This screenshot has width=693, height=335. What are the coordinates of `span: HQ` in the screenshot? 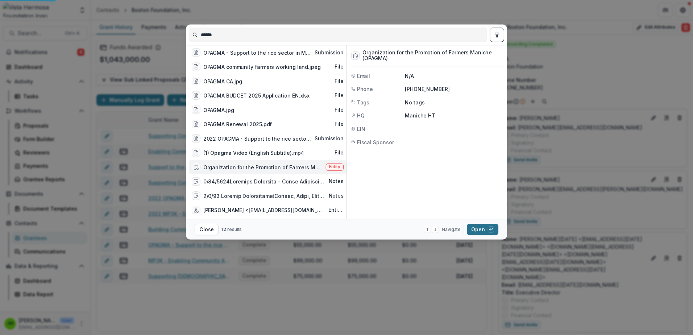 It's located at (361, 115).